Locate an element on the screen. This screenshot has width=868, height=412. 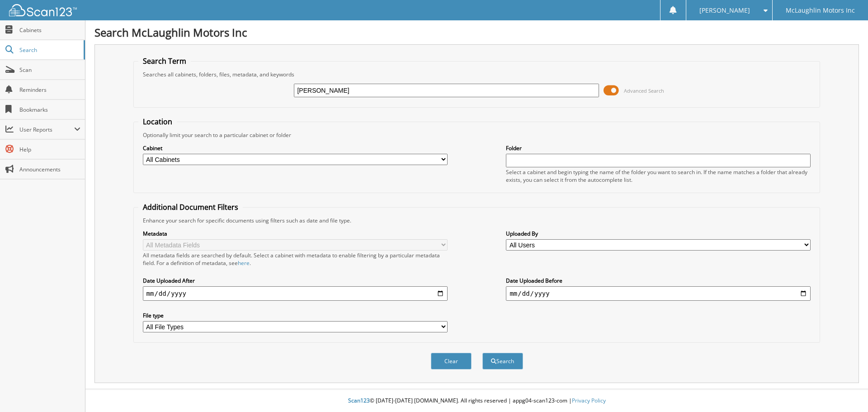
span: Advanced Search is located at coordinates (644, 91).